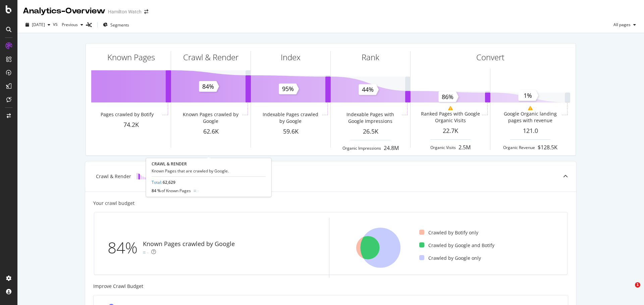 The image size is (644, 305). Describe the element at coordinates (125, 248) in the screenshot. I see `div: 84%` at that location.